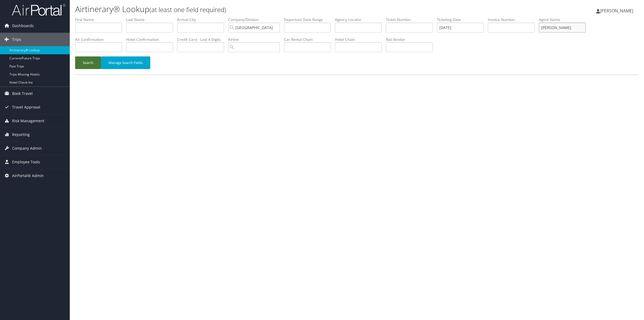  I want to click on h1: Airtinerary® Lookup, so click(263, 9).